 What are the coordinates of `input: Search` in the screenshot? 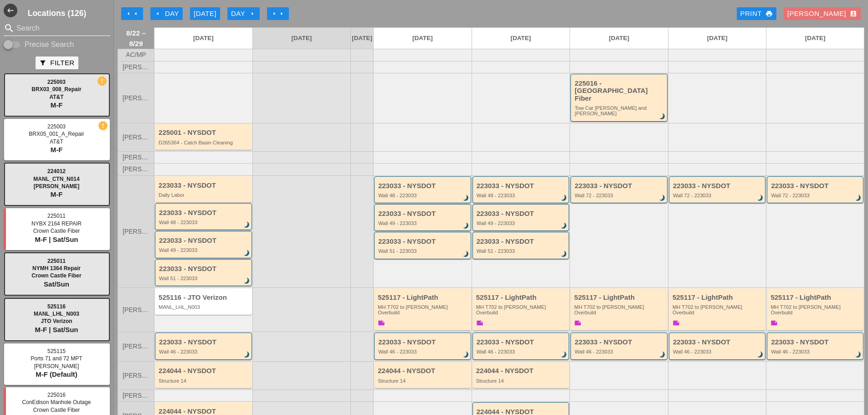 It's located at (57, 28).